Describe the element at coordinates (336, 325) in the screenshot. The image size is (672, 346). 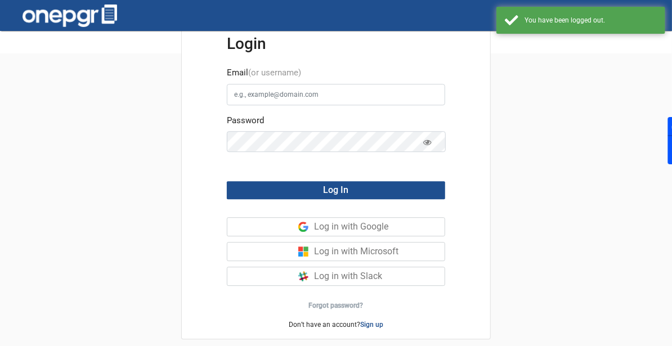
I see `p: Don’t have an account?` at that location.